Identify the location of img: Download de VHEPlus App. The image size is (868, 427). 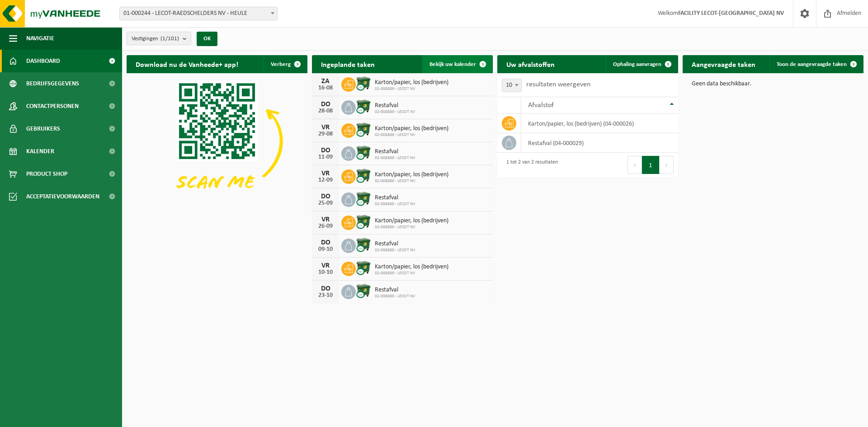
(217, 141).